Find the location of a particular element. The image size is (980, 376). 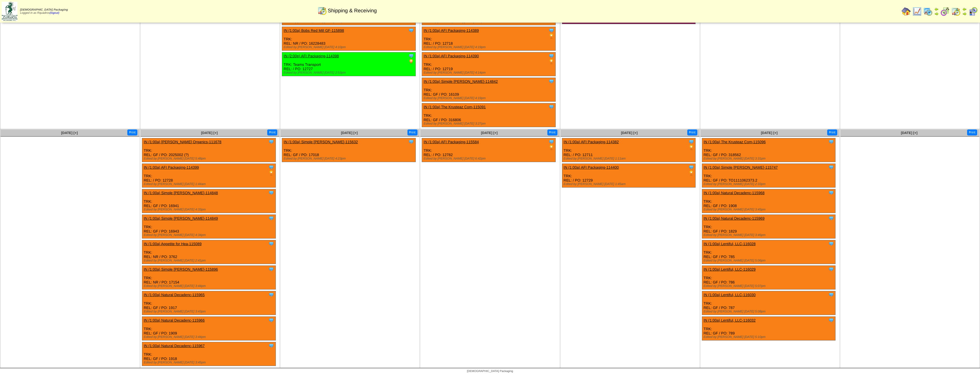

div: TRK: REL: GF / PO: 785 is located at coordinates (768, 252).